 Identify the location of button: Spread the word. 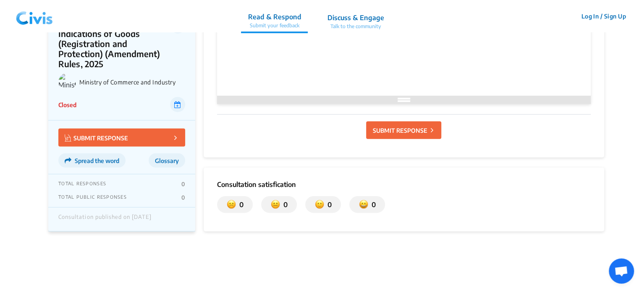
(92, 160).